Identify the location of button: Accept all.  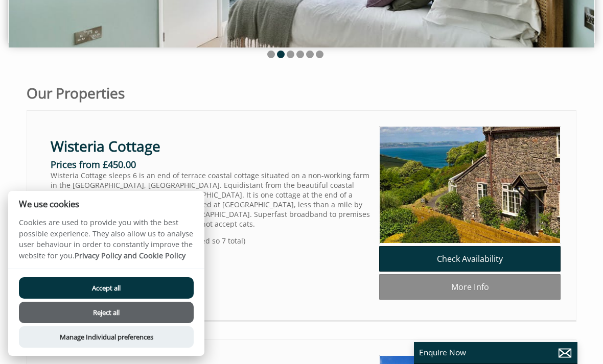
(106, 288).